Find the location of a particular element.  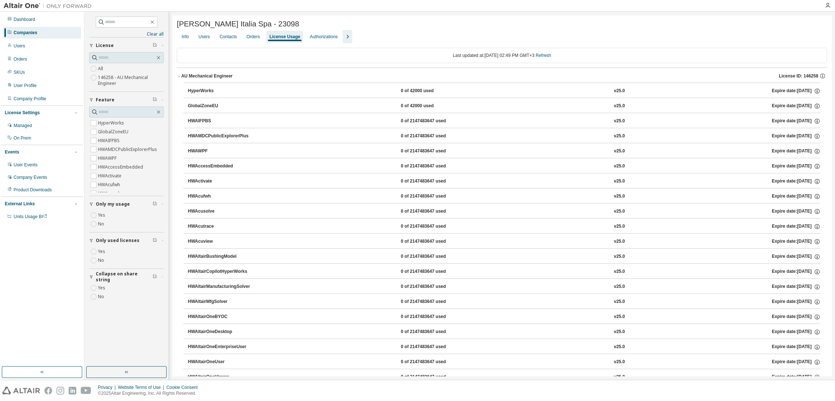

div: User Profile is located at coordinates (25, 85).